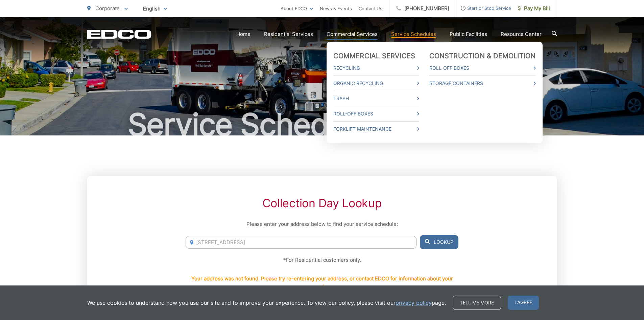 The image size is (644, 320). What do you see at coordinates (322, 283) in the screenshot?
I see `p: Your address was not found. Please try re-entering your address, or contact EDCO for information ...` at bounding box center [322, 283].